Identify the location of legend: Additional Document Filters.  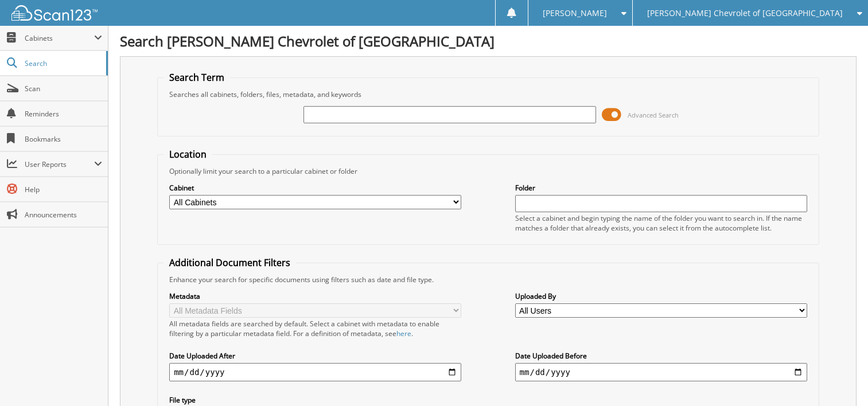
(230, 263).